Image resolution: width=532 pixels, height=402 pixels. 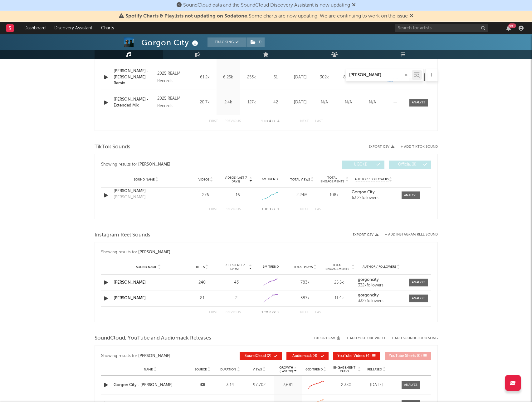 What do you see at coordinates (228, 102) in the screenshot?
I see `div: 2.4k` at bounding box center [228, 102].